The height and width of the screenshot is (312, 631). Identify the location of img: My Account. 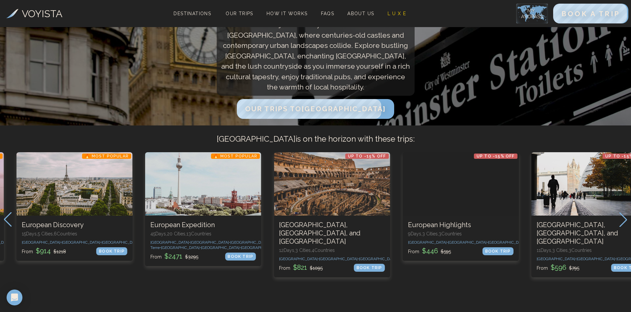
(532, 14).